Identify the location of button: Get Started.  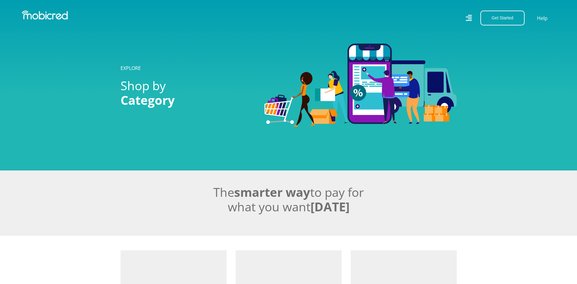
(503, 18).